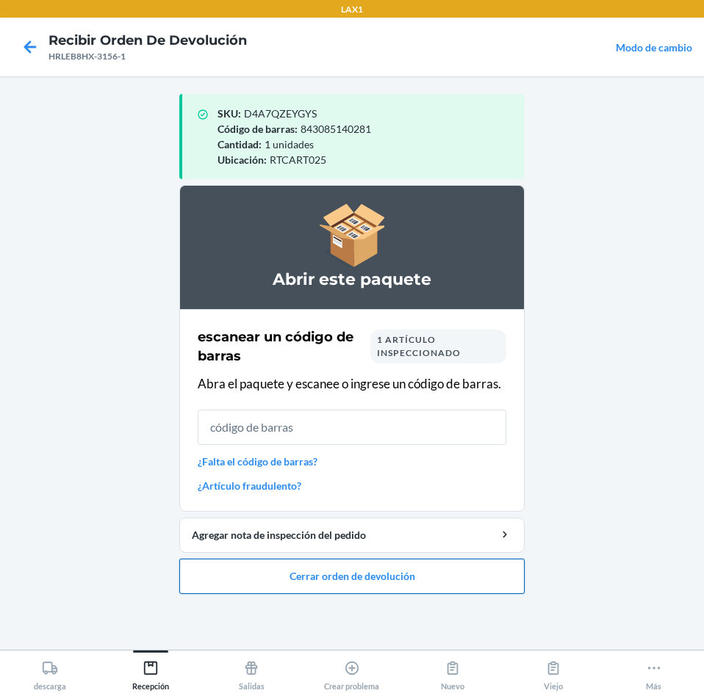  Describe the element at coordinates (242, 159) in the screenshot. I see `span: Ubicación :` at that location.